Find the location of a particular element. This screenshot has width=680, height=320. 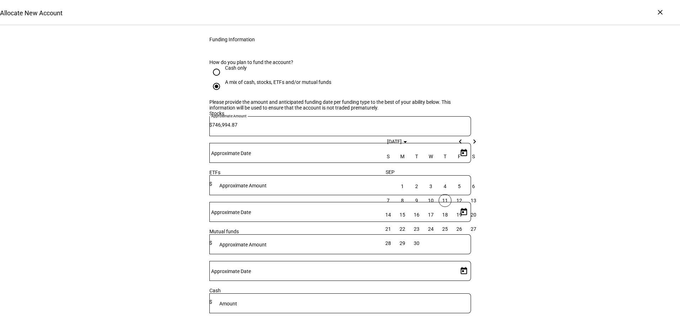

span: 4 is located at coordinates (445, 186).